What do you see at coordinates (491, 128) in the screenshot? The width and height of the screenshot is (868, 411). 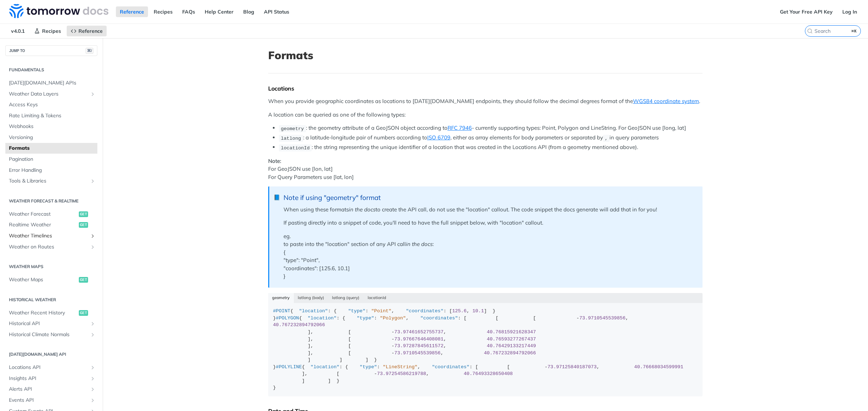 I see `li: : the geometry attribute of a GeoJSON object according to - currently supporting types: Point, Po...` at bounding box center [491, 128].